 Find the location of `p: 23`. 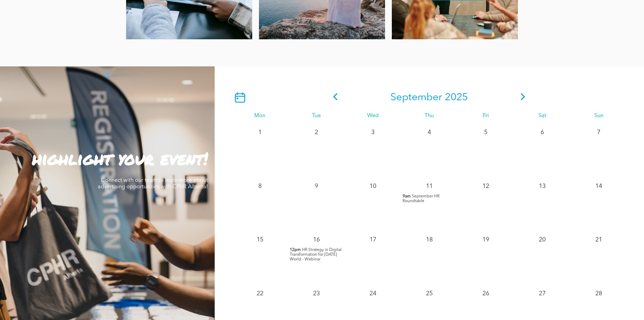

p: 23 is located at coordinates (316, 293).